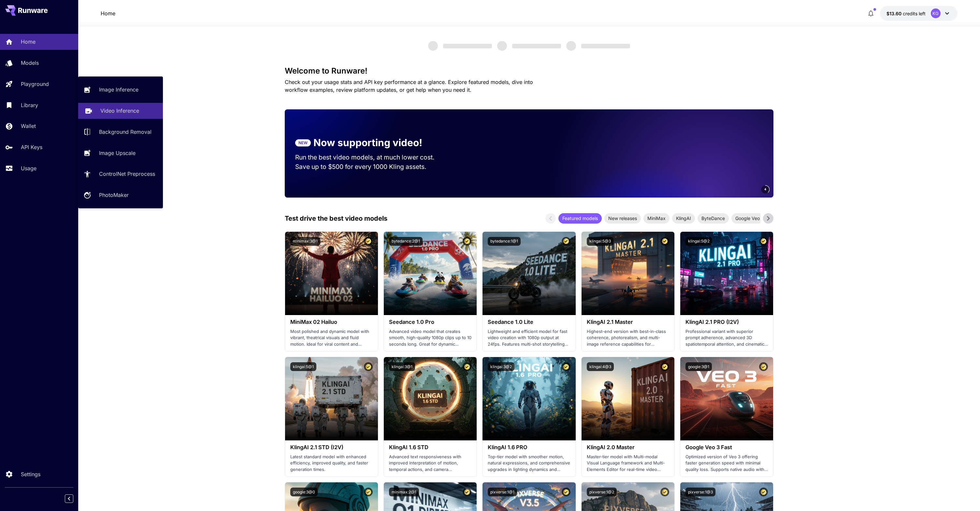 The width and height of the screenshot is (980, 511). What do you see at coordinates (529, 322) in the screenshot?
I see `h3: Seedance 1.0 Lite` at bounding box center [529, 322].